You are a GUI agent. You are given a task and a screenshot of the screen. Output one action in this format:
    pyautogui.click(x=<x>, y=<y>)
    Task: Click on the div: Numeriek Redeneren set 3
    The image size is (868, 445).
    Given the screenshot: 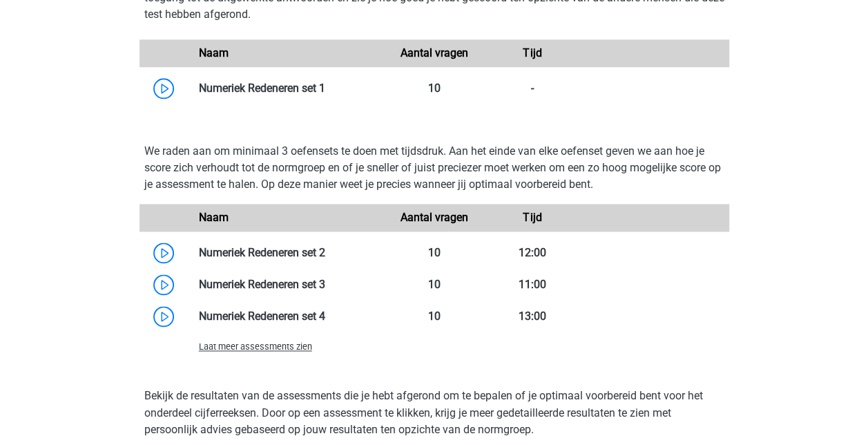 What is the action you would take?
    pyautogui.click(x=287, y=284)
    